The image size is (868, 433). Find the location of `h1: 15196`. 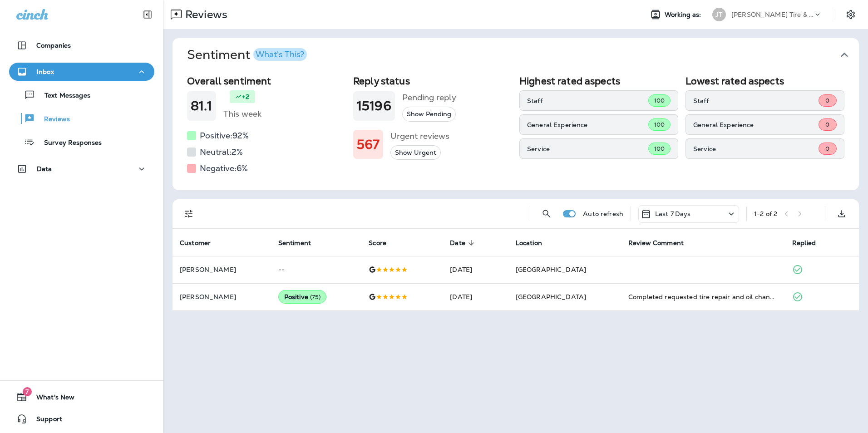

h1: 15196 is located at coordinates (374, 106).